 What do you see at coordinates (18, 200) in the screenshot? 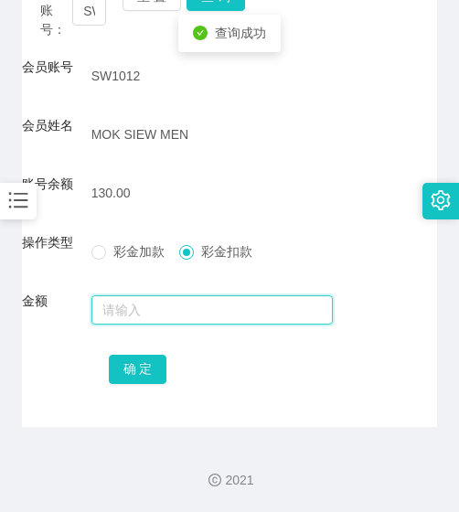
I see `i: 图标: bars` at bounding box center [18, 200].